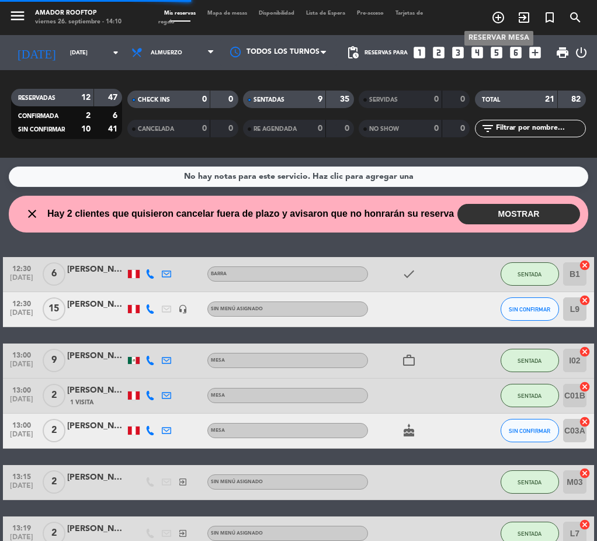  What do you see at coordinates (218, 430) in the screenshot?
I see `span: Mesa` at bounding box center [218, 430].